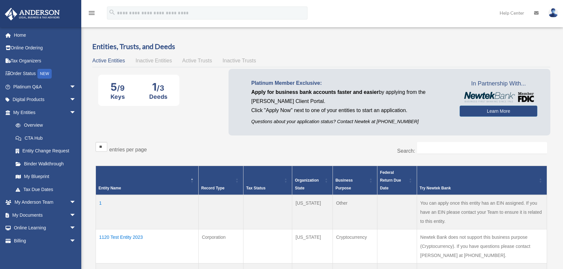 Image resolution: width=563 pixels, height=269 pixels. I want to click on span: Entity Name, so click(109, 188).